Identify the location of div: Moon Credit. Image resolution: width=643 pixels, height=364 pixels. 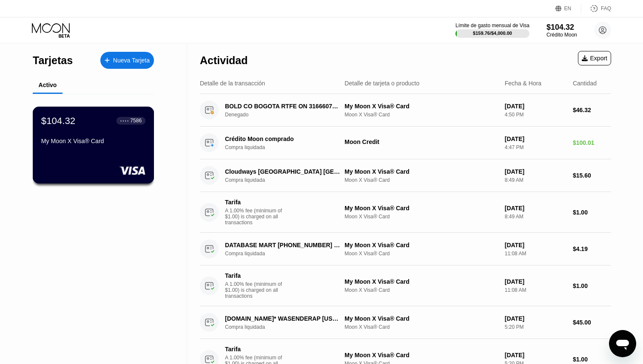
(421, 142).